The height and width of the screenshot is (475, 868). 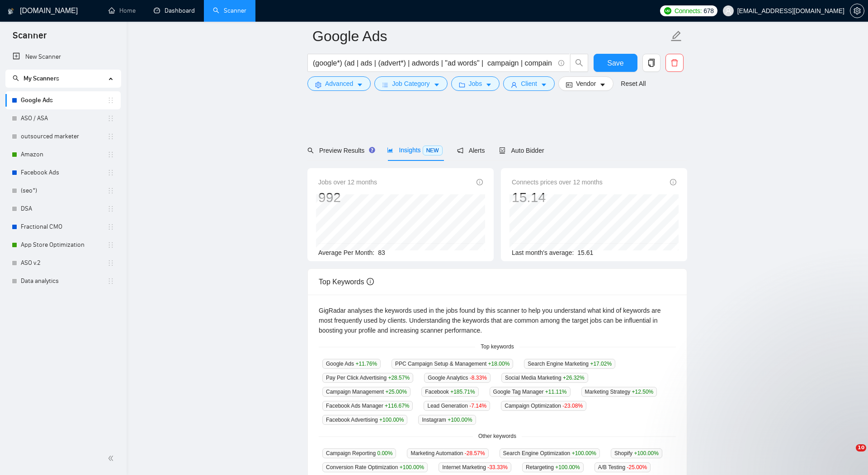 What do you see at coordinates (347, 182) in the screenshot?
I see `span: Jobs over 12 months` at bounding box center [347, 182].